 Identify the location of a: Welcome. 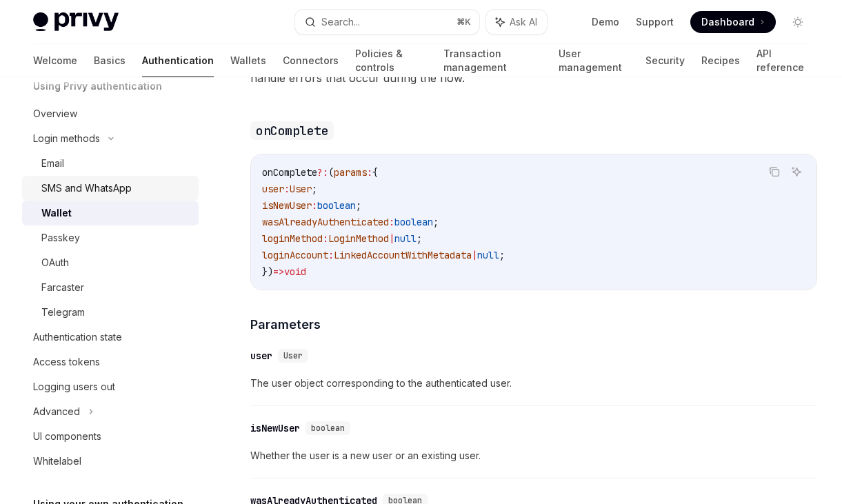
(55, 61).